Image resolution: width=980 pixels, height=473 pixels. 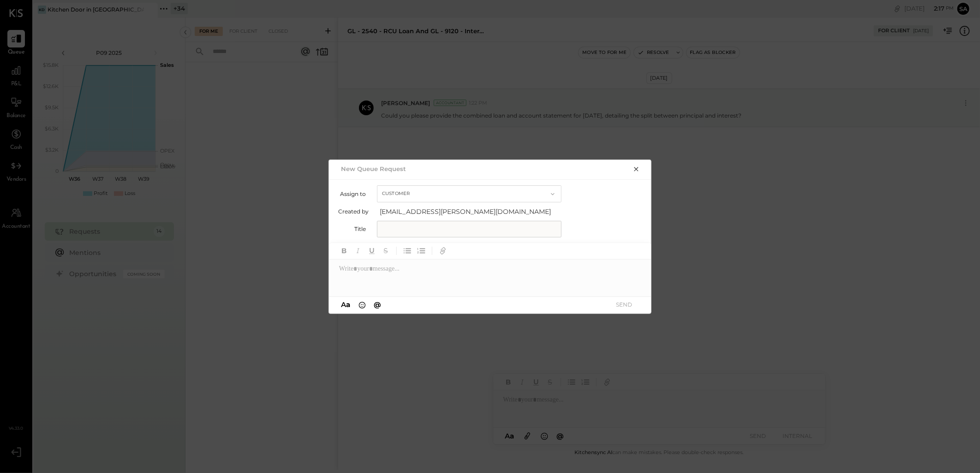 I want to click on button: Unordered List, so click(x=408, y=251).